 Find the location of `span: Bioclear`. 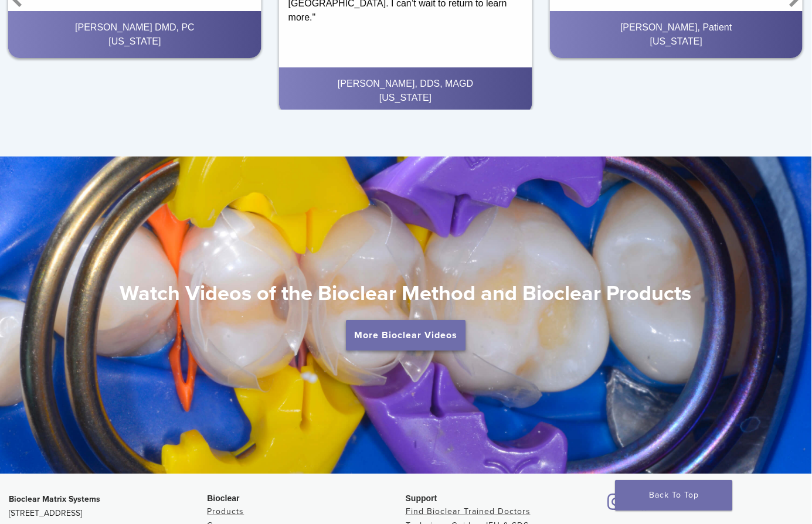

span: Bioclear is located at coordinates (223, 499).